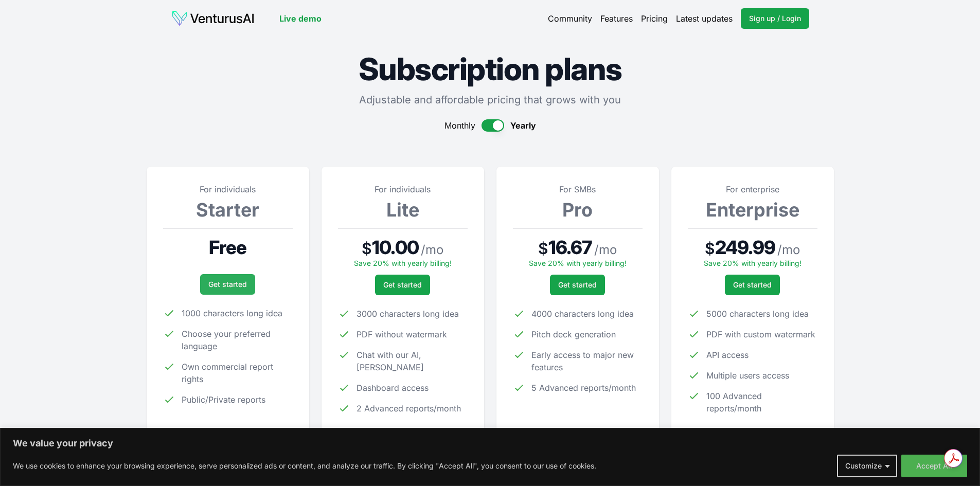 This screenshot has height=486, width=980. Describe the element at coordinates (237, 373) in the screenshot. I see `span: Own commercial report rights` at that location.